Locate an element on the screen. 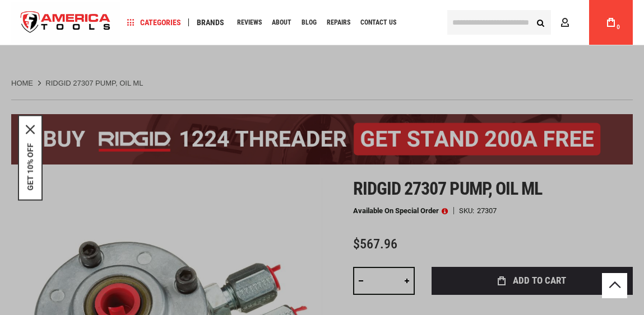  button: Search is located at coordinates (540, 23).